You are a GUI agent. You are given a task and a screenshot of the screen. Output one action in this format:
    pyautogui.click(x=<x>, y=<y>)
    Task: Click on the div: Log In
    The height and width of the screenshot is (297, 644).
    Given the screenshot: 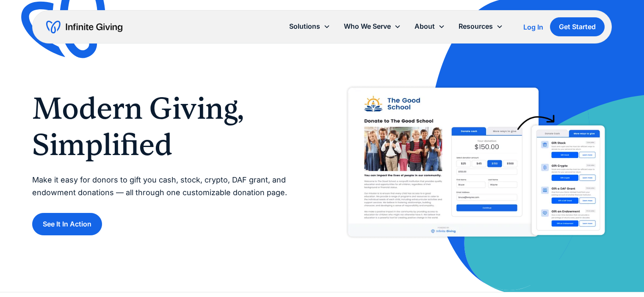 What is the action you would take?
    pyautogui.click(x=533, y=27)
    